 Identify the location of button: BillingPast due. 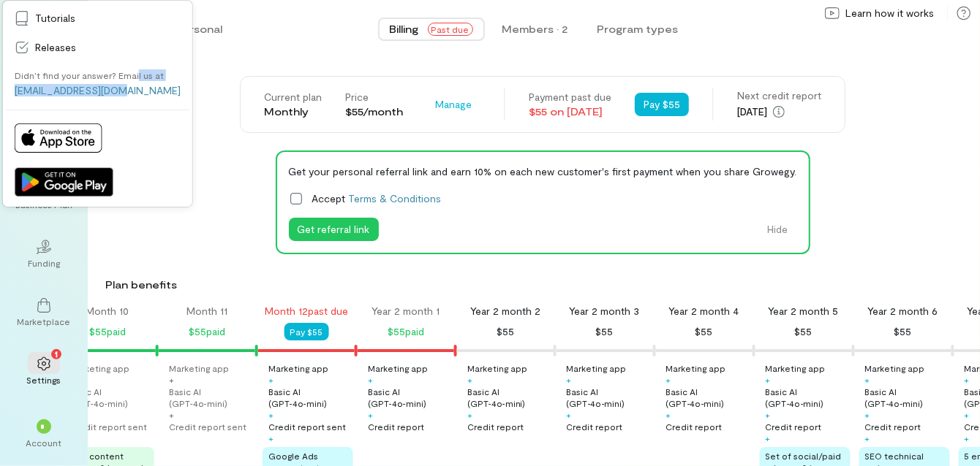
(432, 30).